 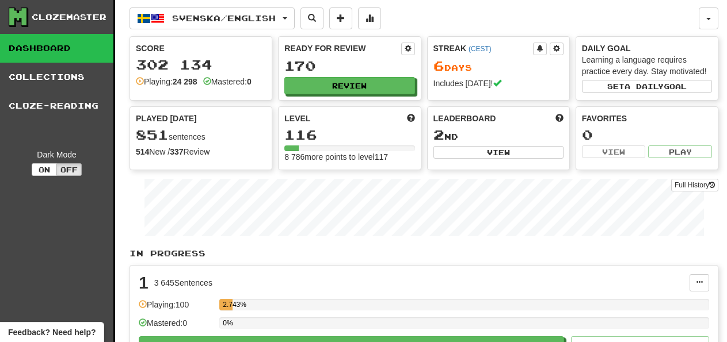 I want to click on div: 170, so click(x=349, y=66).